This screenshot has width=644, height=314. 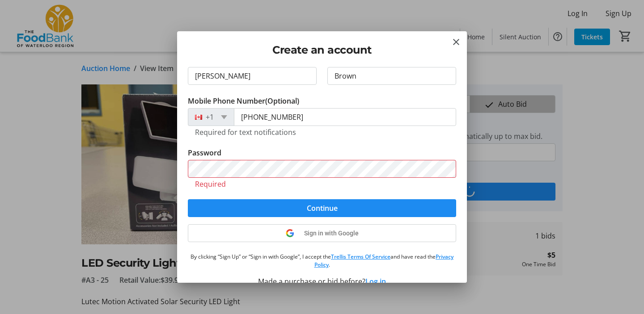 What do you see at coordinates (322, 208) in the screenshot?
I see `span: Continue` at bounding box center [322, 208].